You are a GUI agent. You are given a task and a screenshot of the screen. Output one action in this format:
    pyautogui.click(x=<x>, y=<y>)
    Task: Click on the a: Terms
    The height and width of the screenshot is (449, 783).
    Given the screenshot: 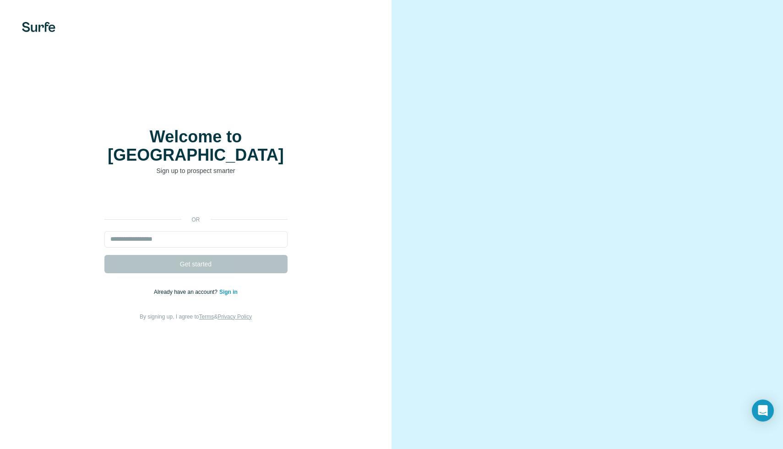 What is the action you would take?
    pyautogui.click(x=206, y=317)
    